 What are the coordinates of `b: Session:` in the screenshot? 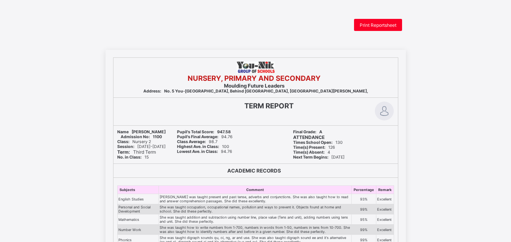 It's located at (126, 147).